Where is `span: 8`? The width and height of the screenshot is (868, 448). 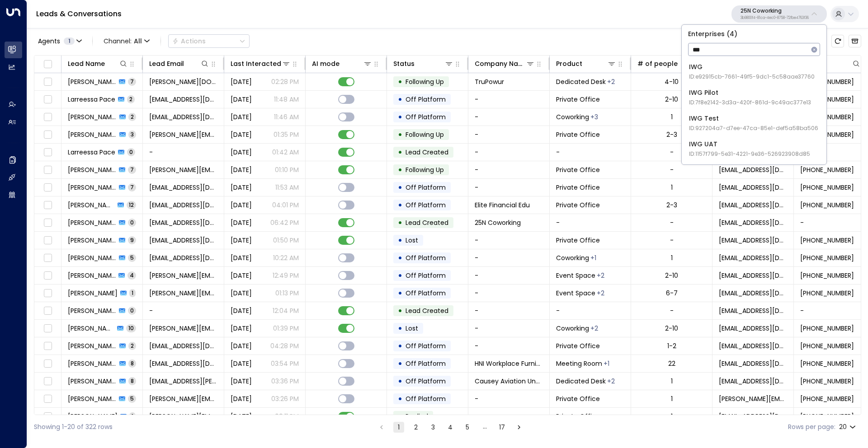 span: 8 is located at coordinates (132, 381).